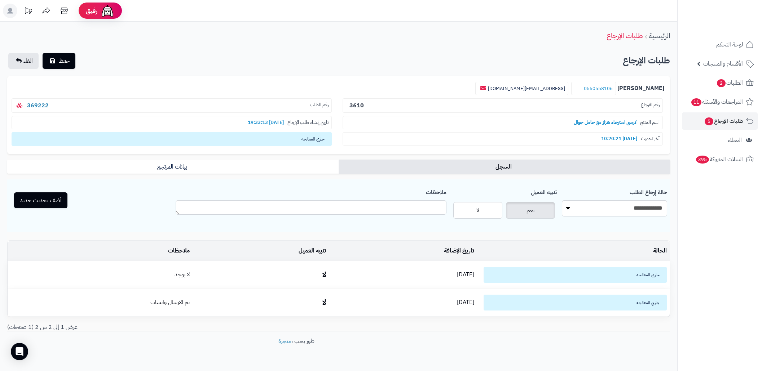 This screenshot has width=762, height=371. What do you see at coordinates (41, 200) in the screenshot?
I see `button: أضف تحديث جديد` at bounding box center [41, 200].